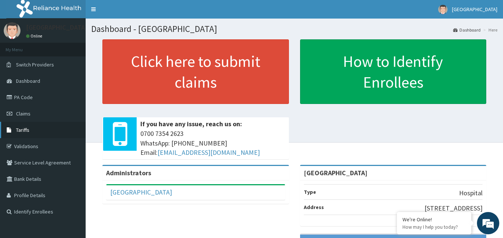 Image resolution: width=503 pixels, height=238 pixels. Describe the element at coordinates (466, 30) in the screenshot. I see `a: Dashboard` at that location.